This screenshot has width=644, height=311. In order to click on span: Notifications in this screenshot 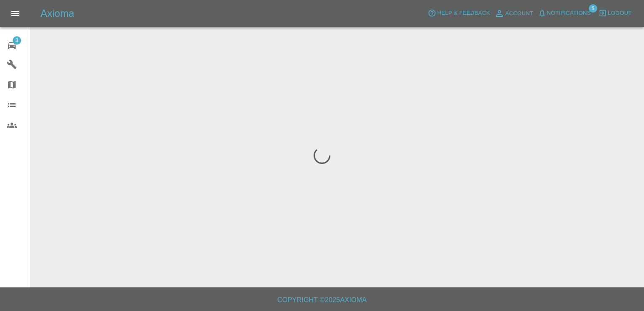, I will do `click(568, 13)`.